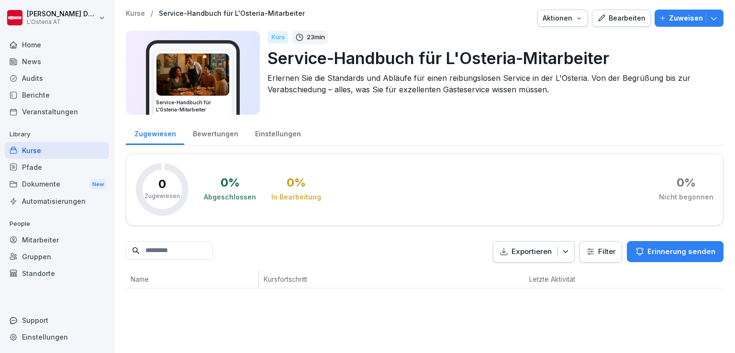 Image resolution: width=735 pixels, height=353 pixels. What do you see at coordinates (57, 184) in the screenshot?
I see `a: DokumenteNew` at bounding box center [57, 184].